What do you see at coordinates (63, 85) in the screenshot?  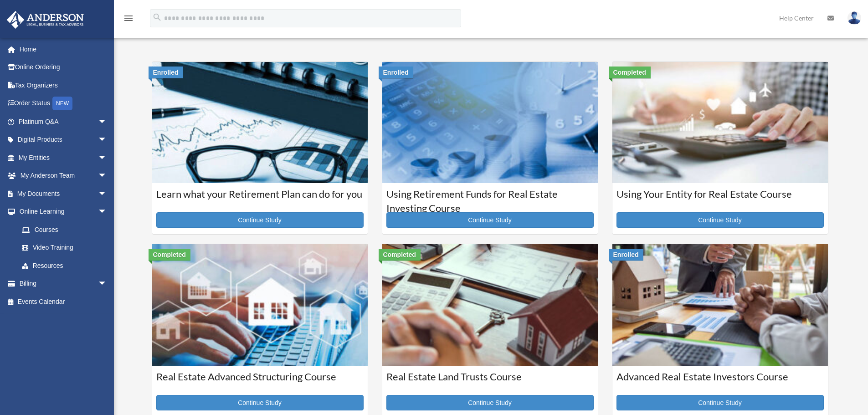 I see `a: Tax Organizers` at bounding box center [63, 85].